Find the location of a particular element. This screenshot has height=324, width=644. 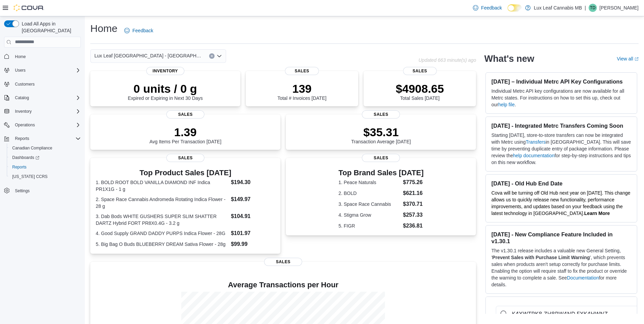

a: Canadian Compliance is located at coordinates (32, 148).